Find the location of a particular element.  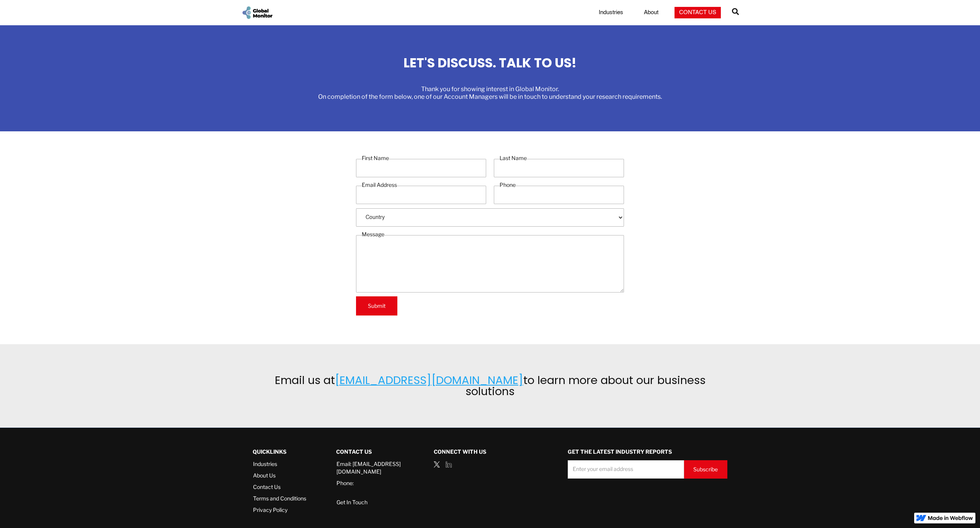

strong: Connect with us is located at coordinates (460, 452).